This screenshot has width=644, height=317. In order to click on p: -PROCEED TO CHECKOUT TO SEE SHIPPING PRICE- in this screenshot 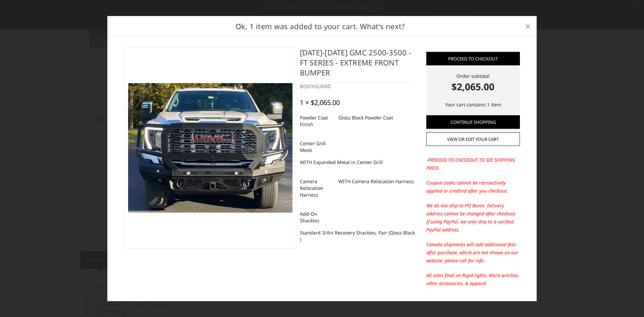, I will do `click(472, 164)`.